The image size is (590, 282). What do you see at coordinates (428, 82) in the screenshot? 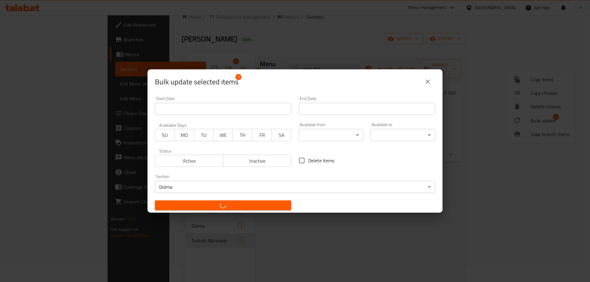
I see `button: close` at bounding box center [428, 82].